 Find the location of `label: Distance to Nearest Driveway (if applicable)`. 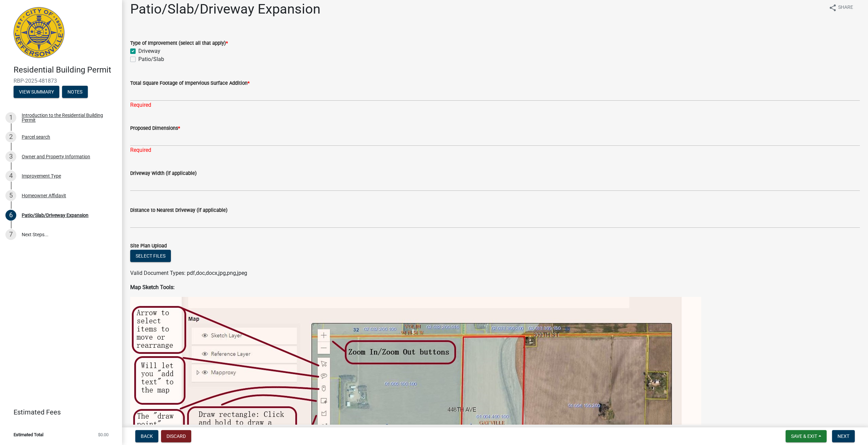

label: Distance to Nearest Driveway (if applicable) is located at coordinates (179, 210).